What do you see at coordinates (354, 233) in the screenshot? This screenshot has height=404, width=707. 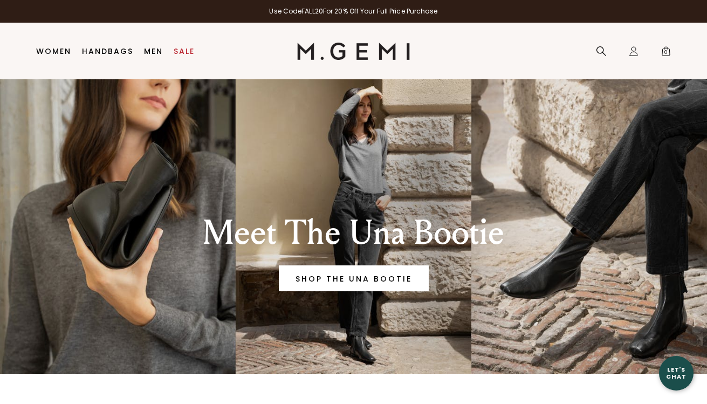 I see `div: Meet The Una Bootie` at bounding box center [354, 233].